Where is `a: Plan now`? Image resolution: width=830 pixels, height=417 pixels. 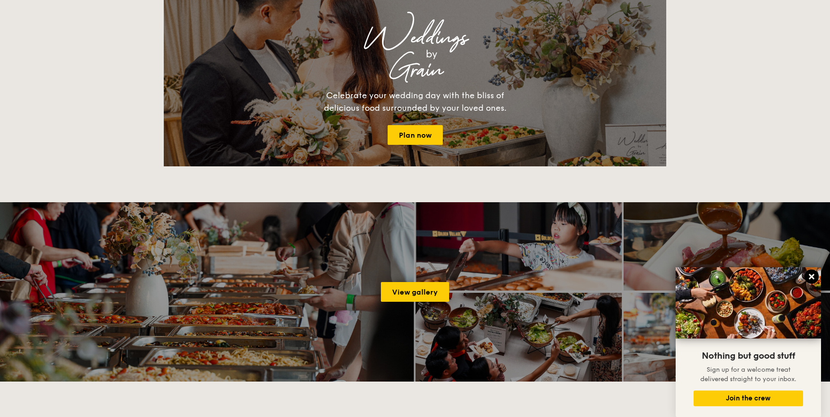
a: Plan now is located at coordinates (415, 135).